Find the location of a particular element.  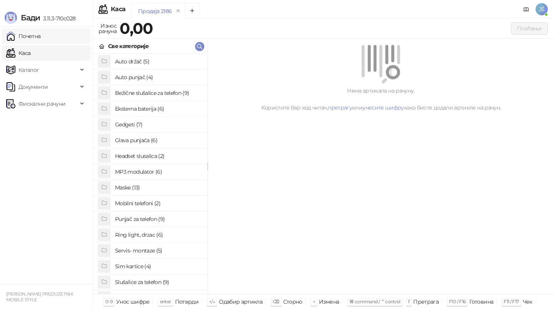

div: Измена is located at coordinates (329, 302).